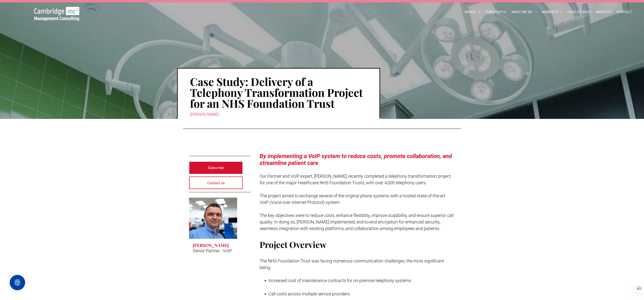  I want to click on img: Go to Homepage, so click(57, 14).